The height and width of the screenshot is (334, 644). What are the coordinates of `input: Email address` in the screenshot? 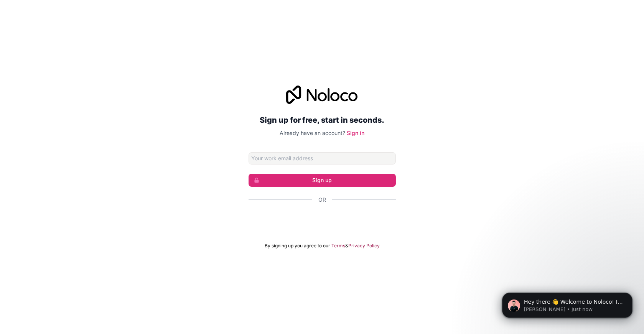 It's located at (322, 158).